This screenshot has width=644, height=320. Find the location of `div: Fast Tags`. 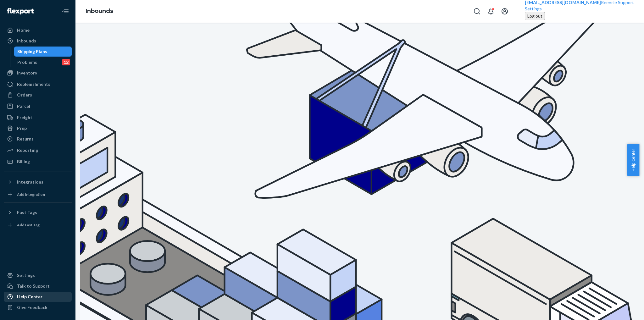

div: Fast Tags is located at coordinates (27, 212).